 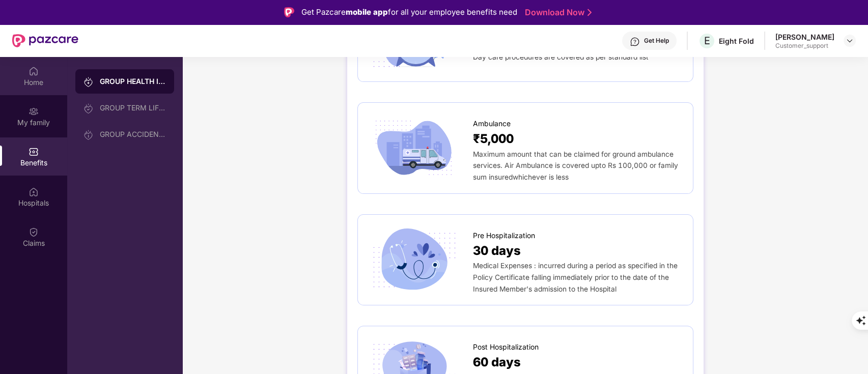 I want to click on img: svg+xml;base64,PHN2ZyBpZD0iSGVscC0zMngzMiIgeG1sbnM9Imh0dHA6Ly93d3cudzMub3JnLzIwMDAvc3ZnIiB3aWR0aD..., so click(x=634, y=42).